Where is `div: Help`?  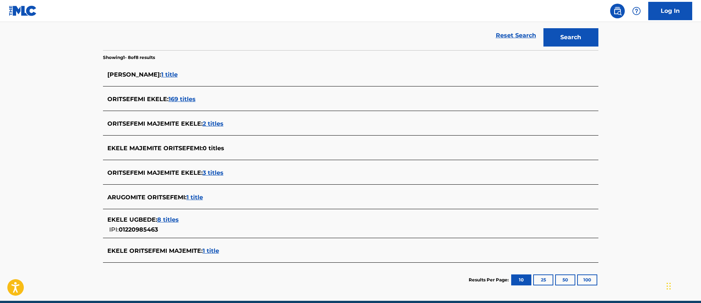 div: Help is located at coordinates (636, 11).